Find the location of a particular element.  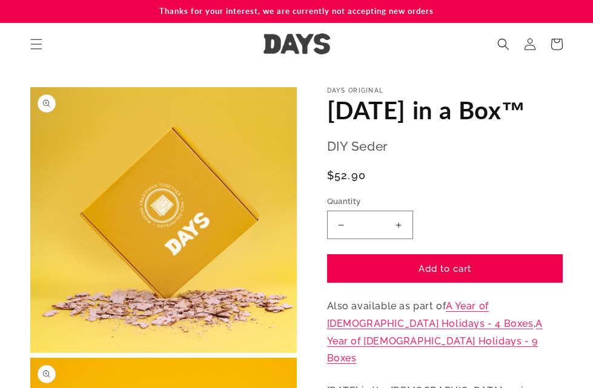

summary: Search is located at coordinates (504, 44).